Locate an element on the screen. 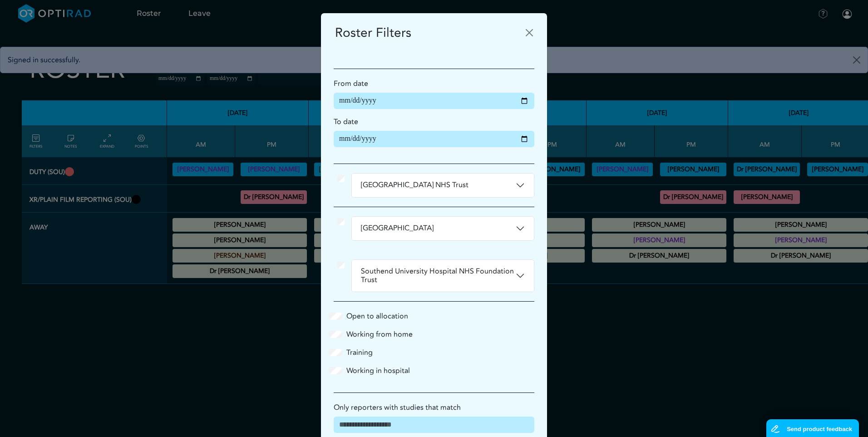 The image size is (868, 437). label: To date is located at coordinates (346, 122).